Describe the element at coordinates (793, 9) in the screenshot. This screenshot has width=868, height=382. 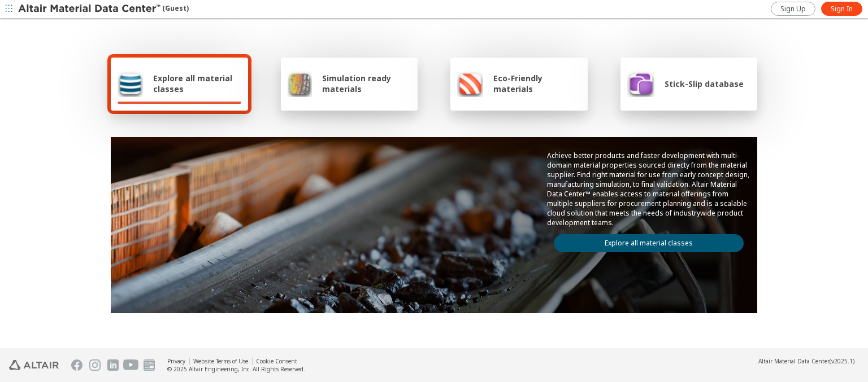
I see `span: Sign Up` at that location.